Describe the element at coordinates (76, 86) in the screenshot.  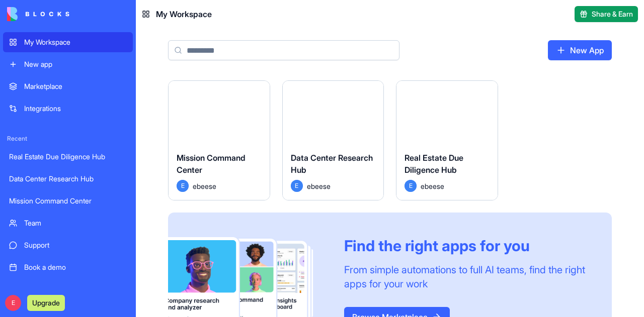
I see `div: Marketplace` at that location.